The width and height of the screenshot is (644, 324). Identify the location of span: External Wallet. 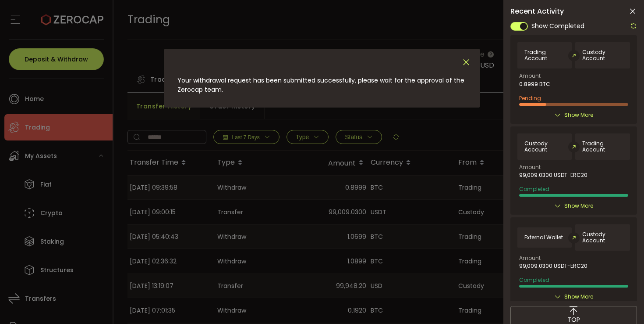
(544, 237).